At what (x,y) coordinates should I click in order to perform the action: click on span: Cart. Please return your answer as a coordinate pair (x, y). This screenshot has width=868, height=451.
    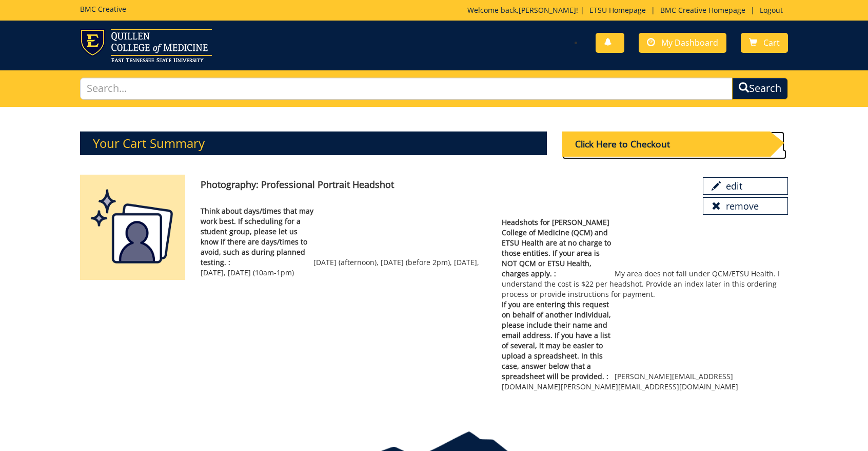
    Looking at the image, I should click on (772, 43).